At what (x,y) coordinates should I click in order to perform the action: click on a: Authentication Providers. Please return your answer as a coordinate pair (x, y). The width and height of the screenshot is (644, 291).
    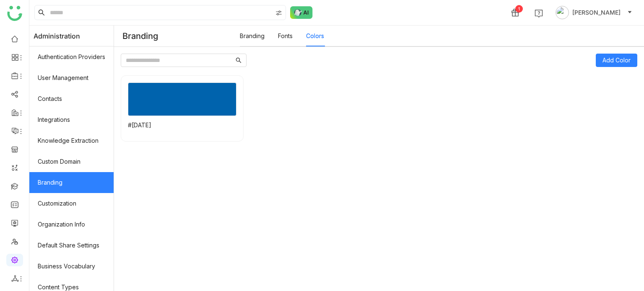
    Looking at the image, I should click on (71, 57).